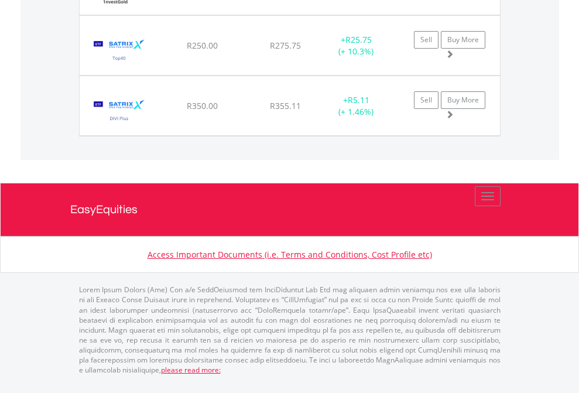  I want to click on img: EQU.ZA.STXDIV.png, so click(119, 111).